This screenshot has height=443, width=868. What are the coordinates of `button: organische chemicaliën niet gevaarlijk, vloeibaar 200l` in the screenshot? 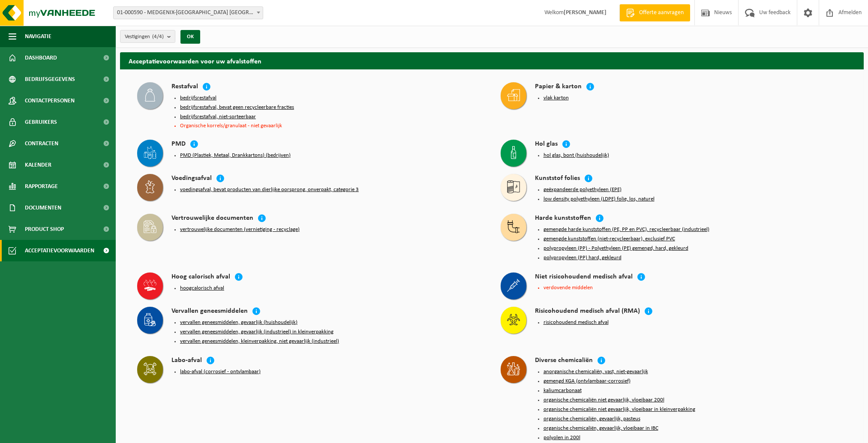 It's located at (604, 400).